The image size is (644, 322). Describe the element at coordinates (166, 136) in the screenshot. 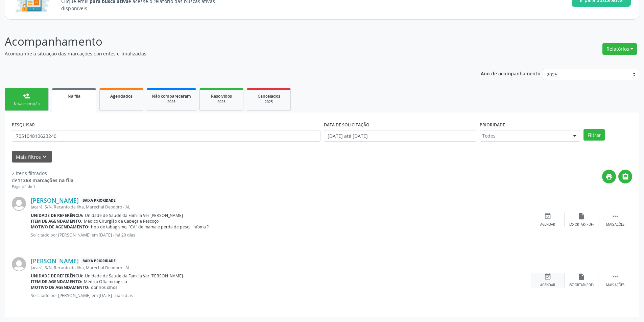

I see `input: Nome, CNS` at that location.